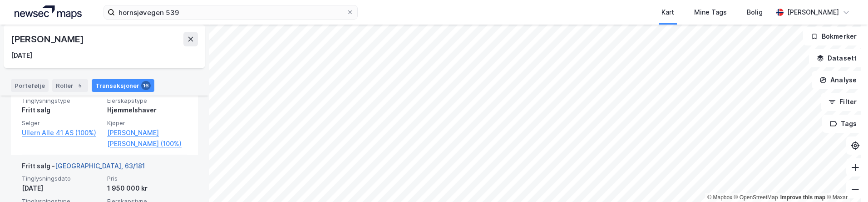  I want to click on div: Mine Tags, so click(710, 12).